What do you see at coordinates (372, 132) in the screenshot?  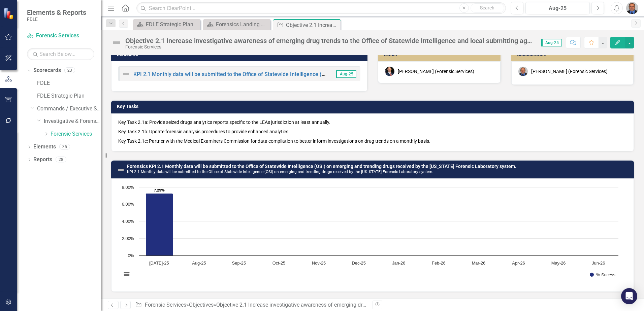 I see `p: Key Task 2.1b: Update forensic analysis procedures to provide enhanced analytics.` at bounding box center [372, 132].